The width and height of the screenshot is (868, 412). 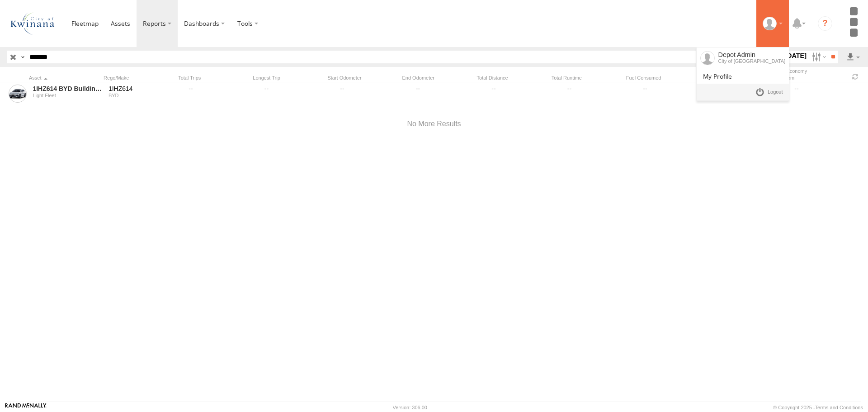 What do you see at coordinates (18, 94) in the screenshot?
I see `a: View Asset Details` at bounding box center [18, 94].